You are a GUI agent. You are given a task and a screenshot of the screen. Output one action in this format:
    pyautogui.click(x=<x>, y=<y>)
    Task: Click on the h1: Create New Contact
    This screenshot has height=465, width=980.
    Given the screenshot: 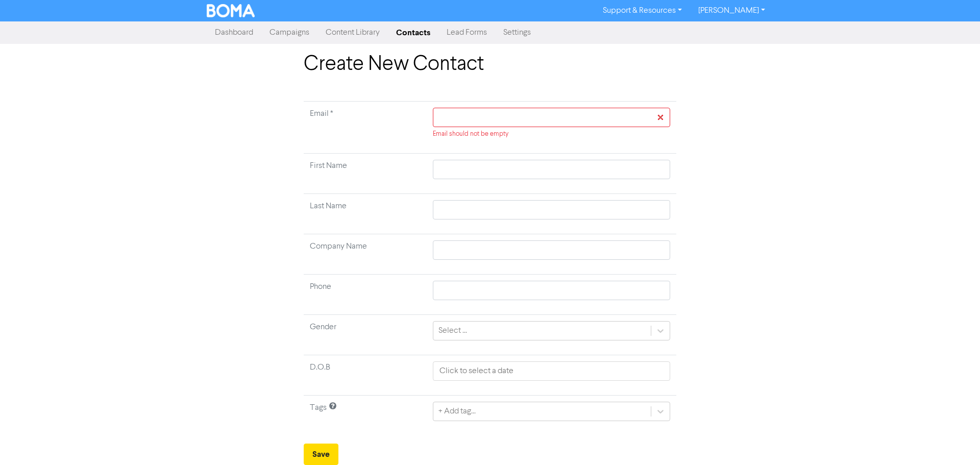 What is the action you would take?
    pyautogui.click(x=490, y=64)
    